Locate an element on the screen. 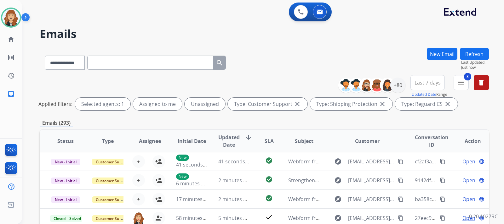 The width and height of the screenshot is (504, 224). button: New Email is located at coordinates (442, 54).